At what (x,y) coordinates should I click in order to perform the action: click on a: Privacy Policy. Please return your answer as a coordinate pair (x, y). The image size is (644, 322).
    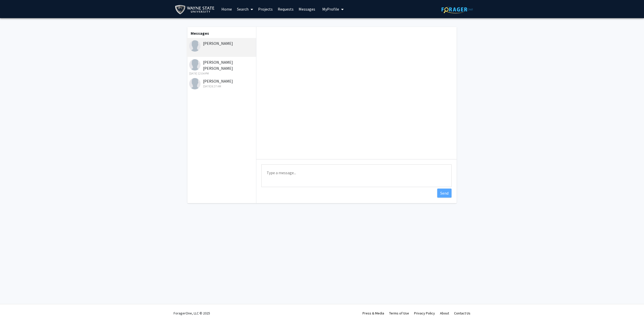
    Looking at the image, I should click on (425, 313).